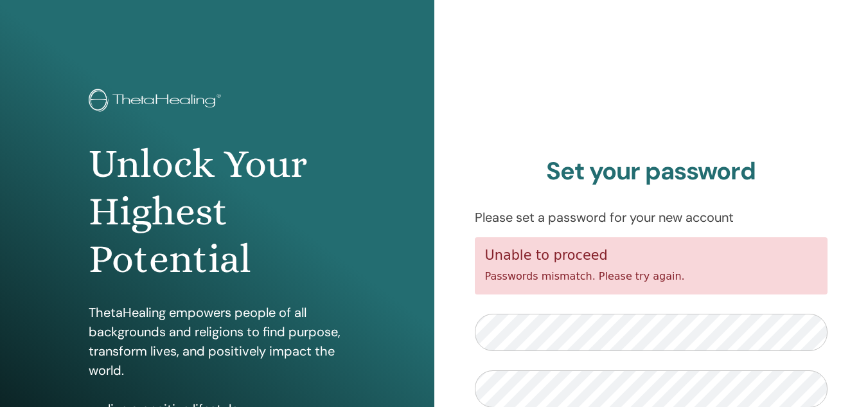  Describe the element at coordinates (652, 217) in the screenshot. I see `p: Please set a password for your new account` at that location.